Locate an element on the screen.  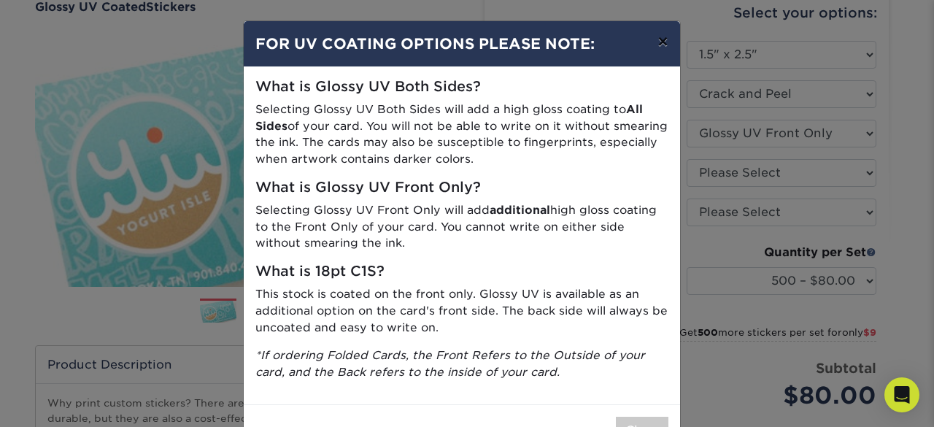
strong: All Sides is located at coordinates (449, 117).